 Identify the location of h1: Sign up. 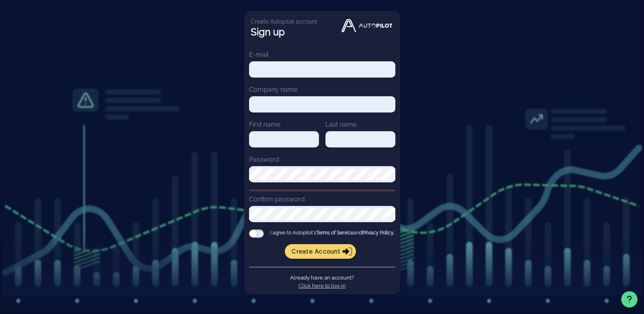
(284, 32).